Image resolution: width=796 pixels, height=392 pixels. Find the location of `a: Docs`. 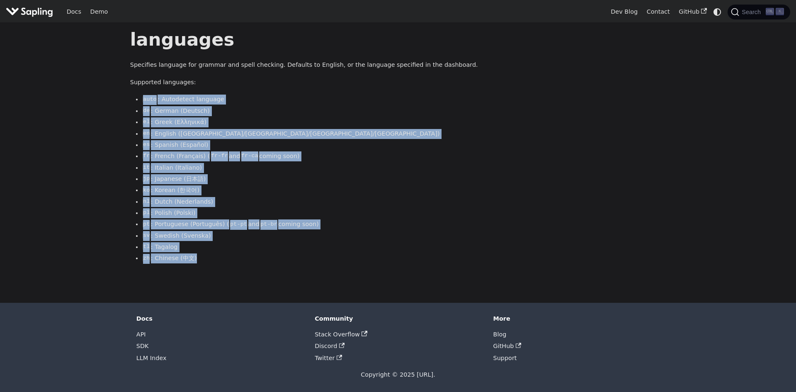

a: Docs is located at coordinates (74, 12).